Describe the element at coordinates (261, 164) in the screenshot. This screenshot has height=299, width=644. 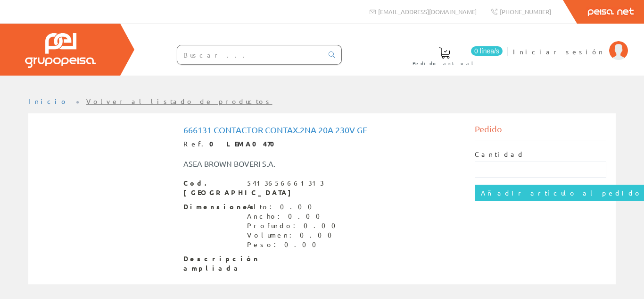
I see `div: ASEA BROWN BOVERI S.A.` at that location.